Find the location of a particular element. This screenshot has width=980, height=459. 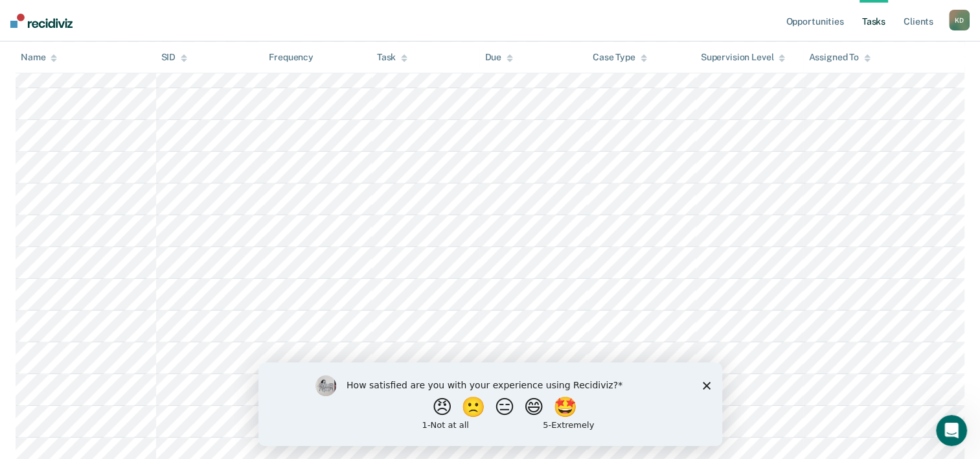

div: Assigned To is located at coordinates (839, 57).